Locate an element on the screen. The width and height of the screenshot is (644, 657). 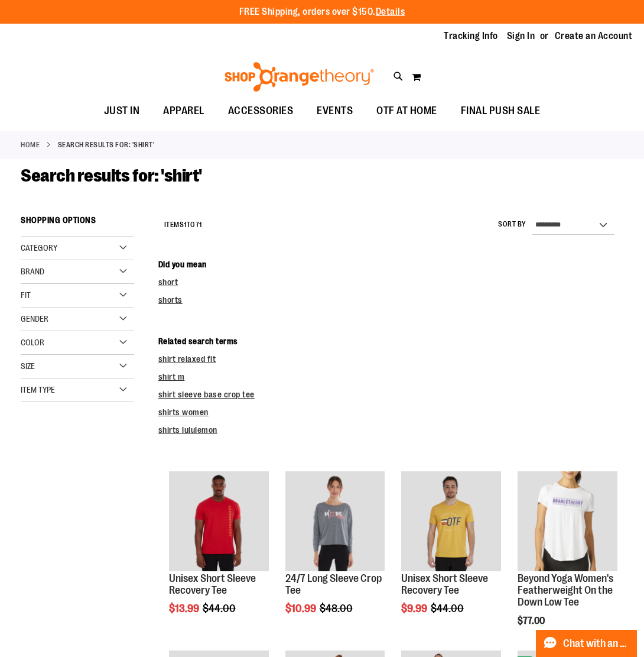
span: Size is located at coordinates (28, 366).